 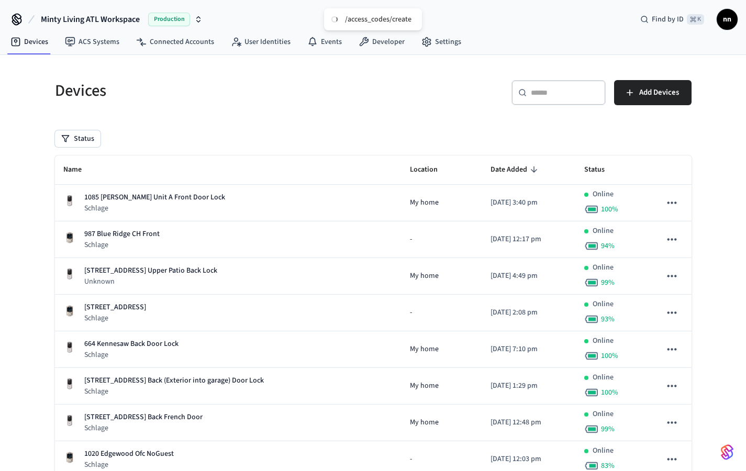 What do you see at coordinates (382, 42) in the screenshot?
I see `a: Developer` at bounding box center [382, 42].